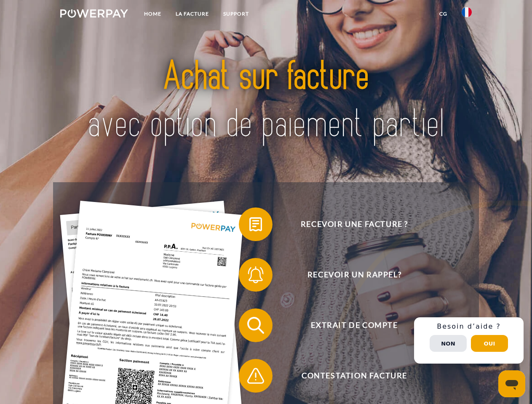 Image resolution: width=532 pixels, height=404 pixels. Describe the element at coordinates (266, 101) in the screenshot. I see `img: title-powerpay_fr.svg` at that location.